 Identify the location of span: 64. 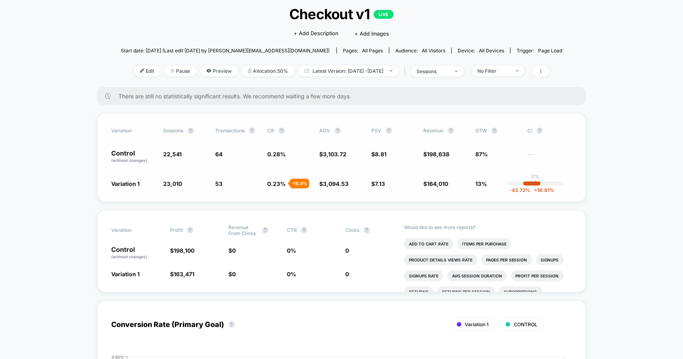
(219, 154).